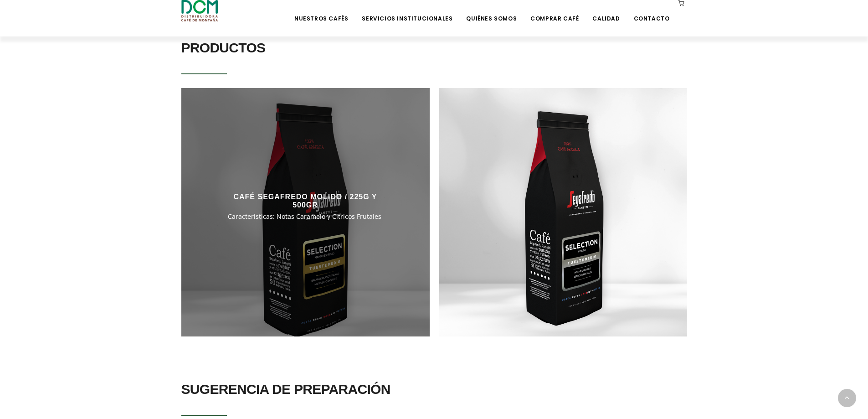  I want to click on a: Comprar Café, so click(554, 11).